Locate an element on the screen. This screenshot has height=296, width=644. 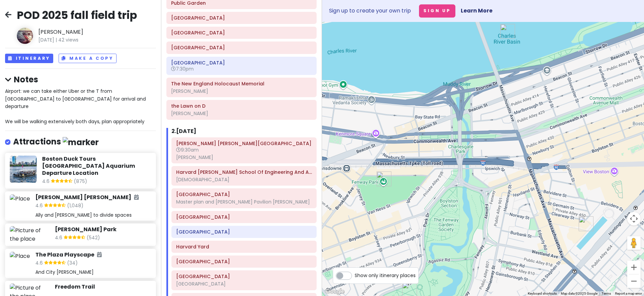
div: Fenway Park is located at coordinates (385, 179).